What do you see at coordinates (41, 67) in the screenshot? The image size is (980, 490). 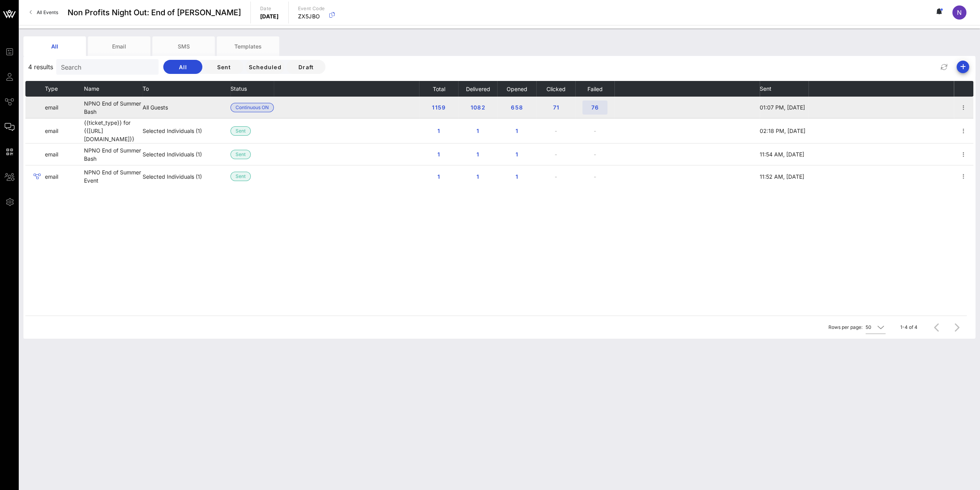 I see `span: 4 results` at bounding box center [41, 67].